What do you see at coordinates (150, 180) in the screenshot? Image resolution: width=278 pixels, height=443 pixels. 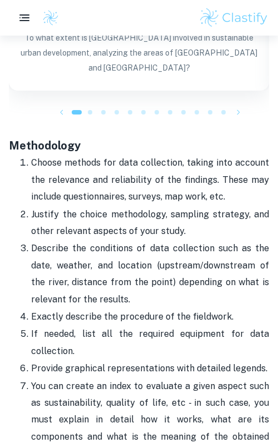 I see `p: Choose methods for data collection, taking into account the relevance and reliability of the find...` at bounding box center [150, 180].